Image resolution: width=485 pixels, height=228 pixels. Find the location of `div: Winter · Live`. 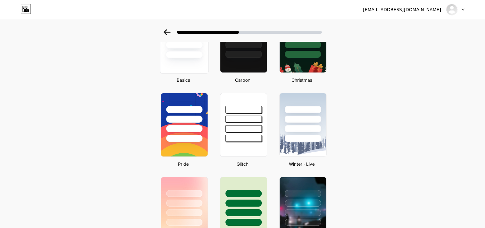

div: Winter · Live is located at coordinates (302, 164).